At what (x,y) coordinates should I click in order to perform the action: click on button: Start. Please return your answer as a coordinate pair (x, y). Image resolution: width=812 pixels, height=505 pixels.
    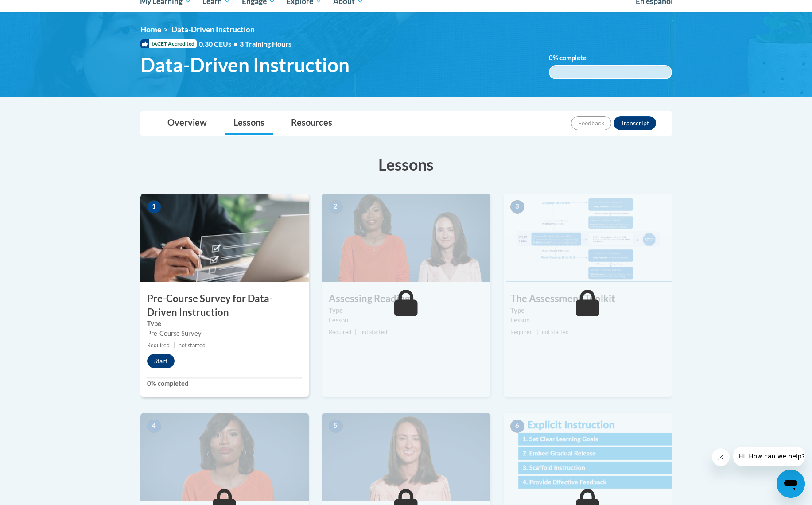
    Looking at the image, I should click on (161, 361).